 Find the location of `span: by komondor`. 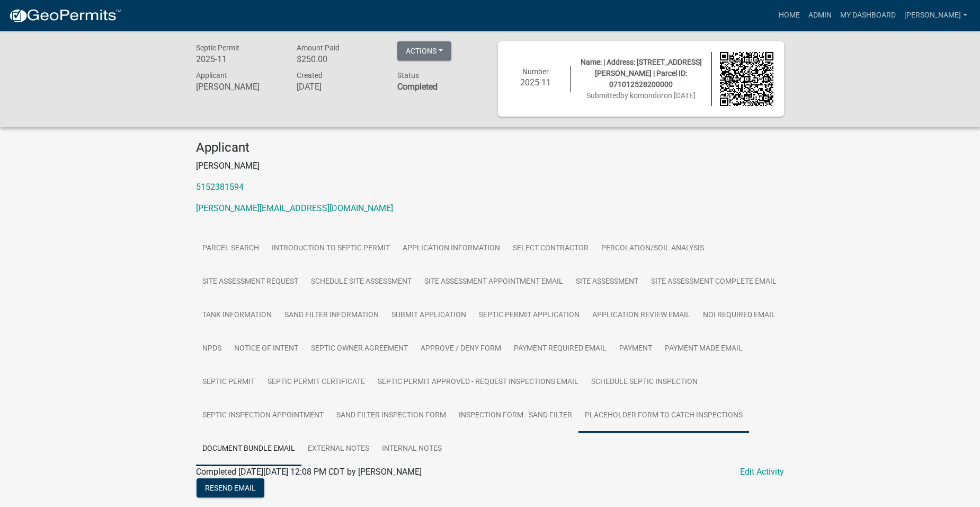

span: by komondor is located at coordinates (642, 95).